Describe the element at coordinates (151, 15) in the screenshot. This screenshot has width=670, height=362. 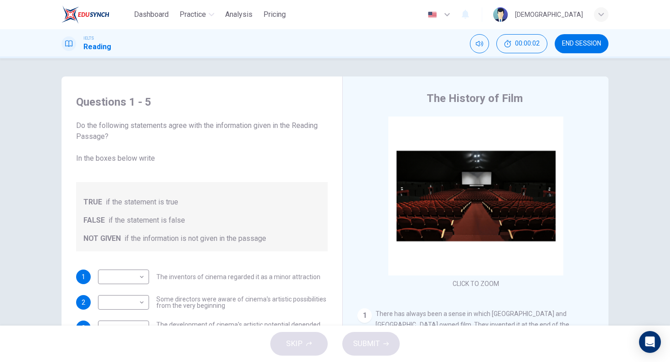
I see `a: Dashboard` at that location.